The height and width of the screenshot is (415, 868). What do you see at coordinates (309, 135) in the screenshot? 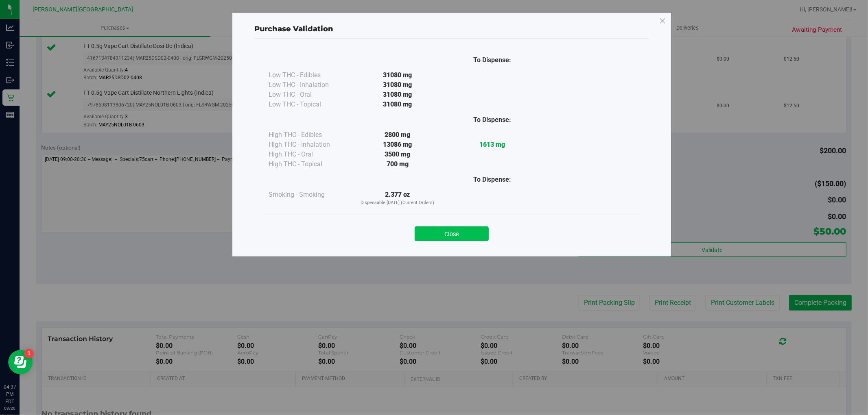
I see `div: High THC - Edibles` at bounding box center [309, 135].